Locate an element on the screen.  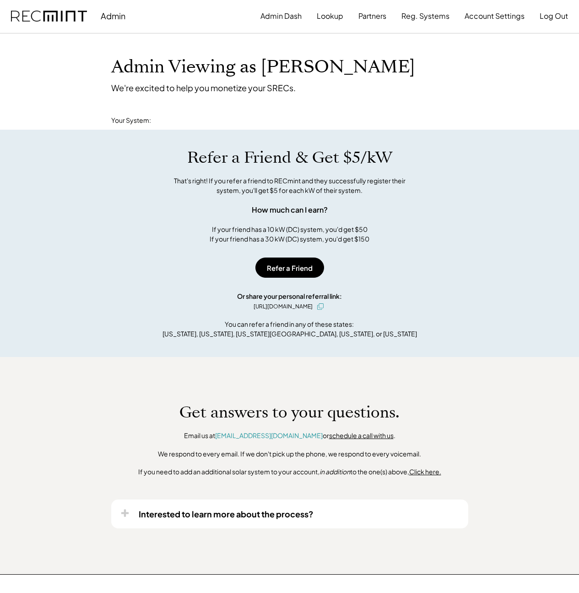
div: How much can I earn? is located at coordinates (290, 210).